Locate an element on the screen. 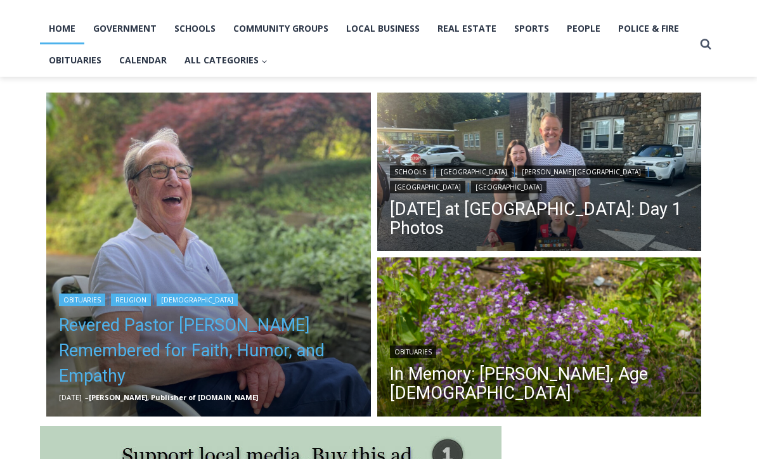 The image size is (757, 459). img: (PHOTO: Henry arrived for his first day of Kindergarten at Midland Elementary School. He likes cu... is located at coordinates (539, 174).